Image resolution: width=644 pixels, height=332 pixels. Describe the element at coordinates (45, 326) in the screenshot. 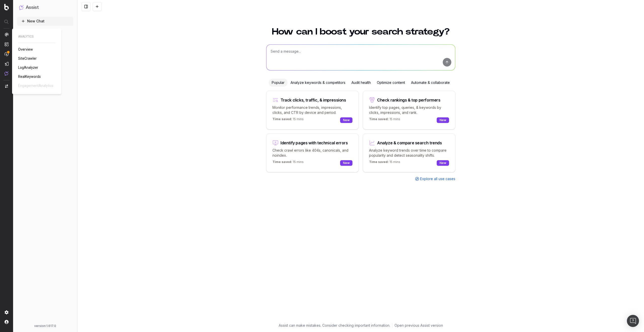

I see `div: version: 1.617.0` at that location.